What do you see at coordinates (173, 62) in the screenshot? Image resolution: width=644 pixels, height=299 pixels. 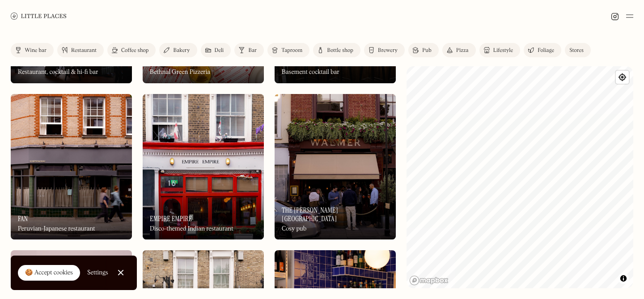 I see `h3: Bad Boy Pizzeria` at bounding box center [173, 62].